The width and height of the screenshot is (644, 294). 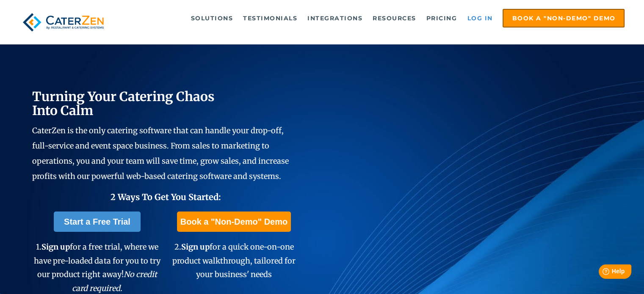 I want to click on span: 2 Ways To Get You Started:, so click(x=165, y=197).